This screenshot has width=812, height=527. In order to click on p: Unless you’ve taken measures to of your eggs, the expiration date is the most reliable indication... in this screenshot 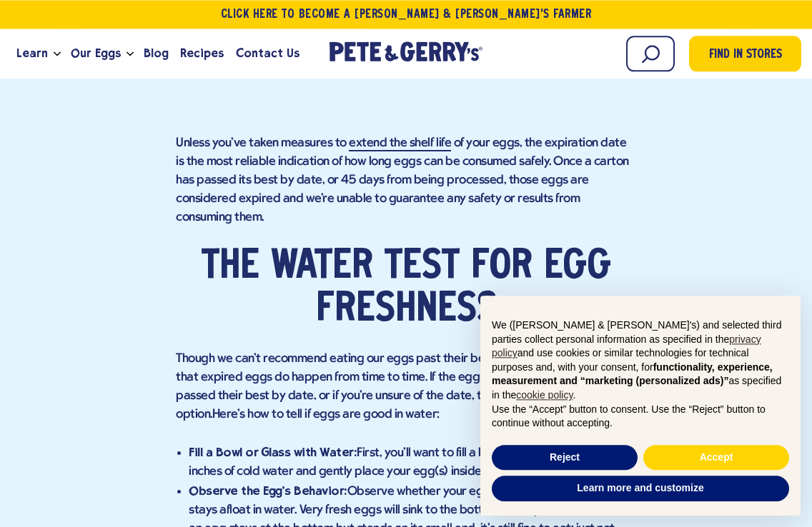, I will do `click(406, 181)`.